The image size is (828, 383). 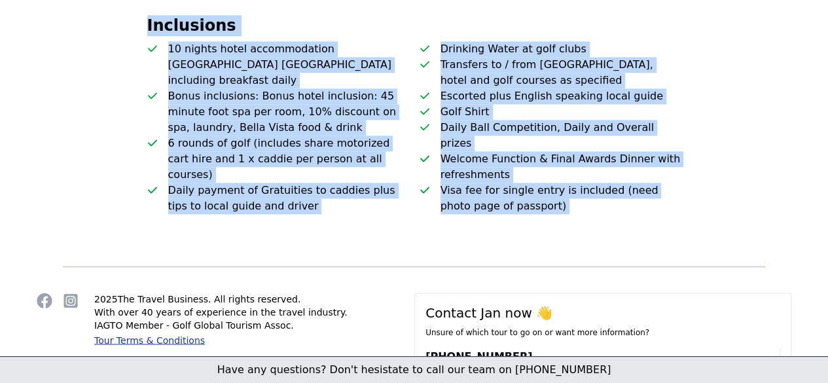 I want to click on p: Daily payment of Gratuities to caddies plus tips to local guide and driver, so click(x=289, y=198).